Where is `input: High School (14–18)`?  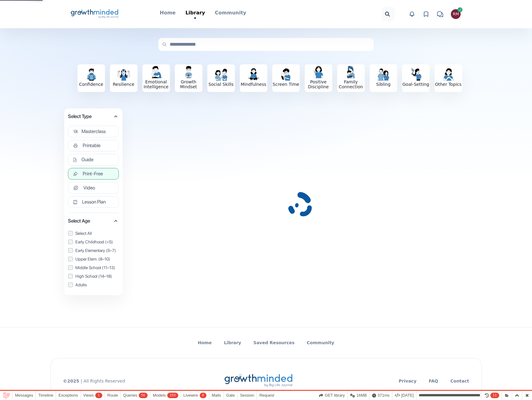 input: High School (14–18) is located at coordinates (71, 276).